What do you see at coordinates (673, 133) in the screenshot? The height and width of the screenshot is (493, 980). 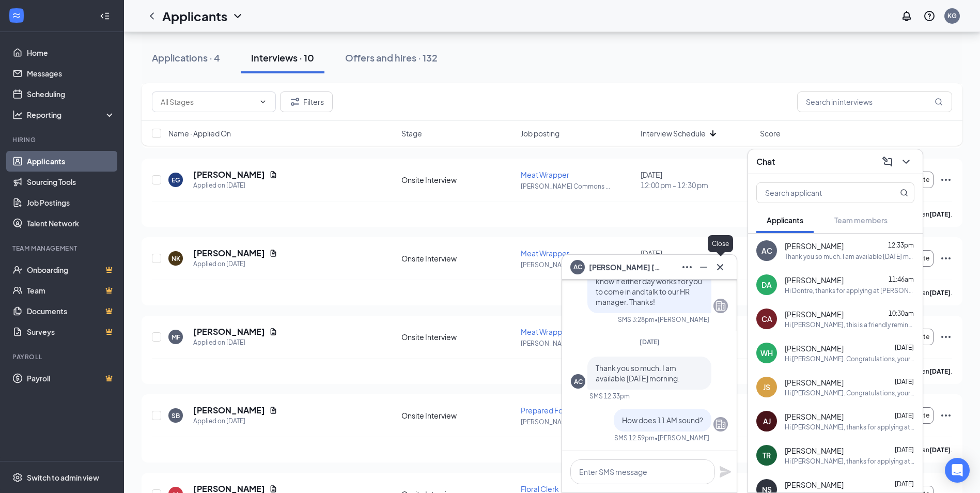 I see `span: Interview Schedule` at bounding box center [673, 133].